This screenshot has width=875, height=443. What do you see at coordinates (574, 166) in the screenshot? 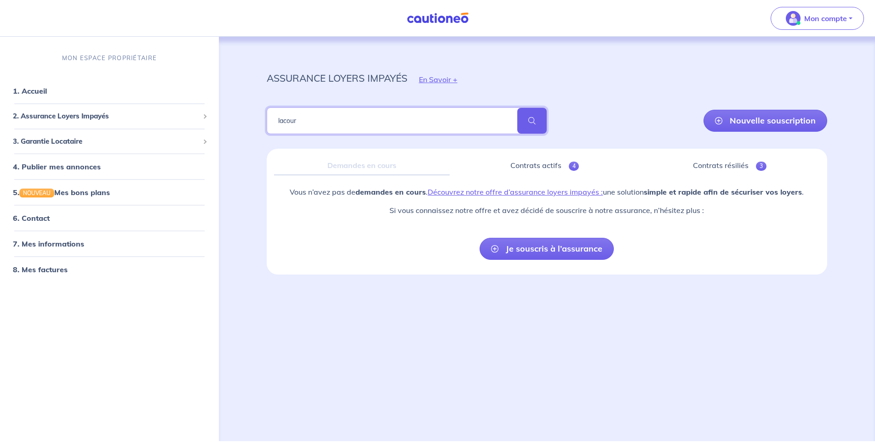
I see `span: 4` at bounding box center [574, 166].